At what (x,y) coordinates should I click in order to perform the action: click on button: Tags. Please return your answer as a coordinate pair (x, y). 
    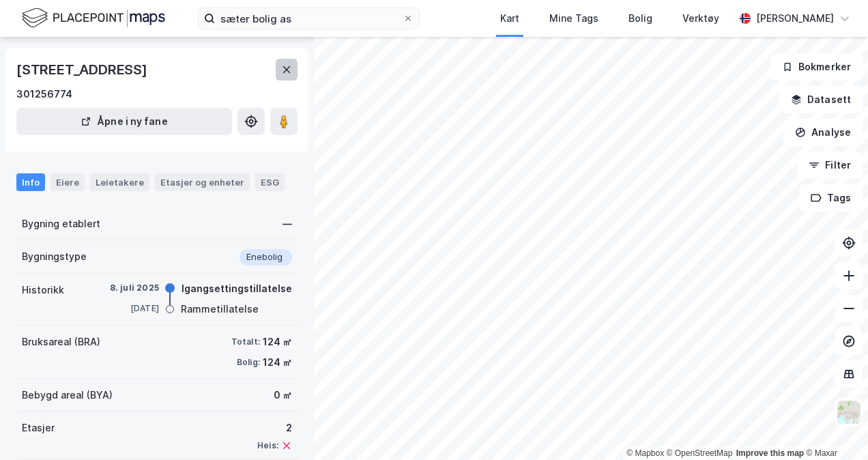
    Looking at the image, I should click on (830, 198).